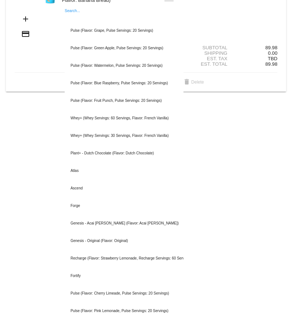 The height and width of the screenshot is (319, 292). Describe the element at coordinates (211, 58) in the screenshot. I see `div: Est. Tax` at that location.